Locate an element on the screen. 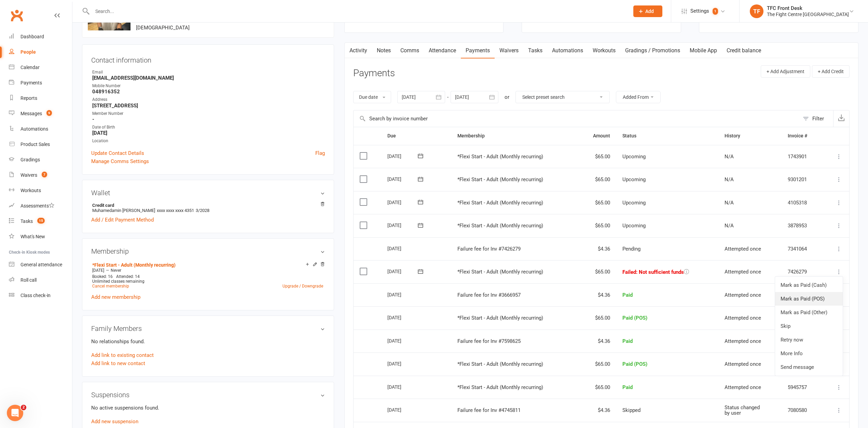 Image resolution: width=868 pixels, height=428 pixels. span: Failure fee for Inv #7598625 is located at coordinates (489, 341).